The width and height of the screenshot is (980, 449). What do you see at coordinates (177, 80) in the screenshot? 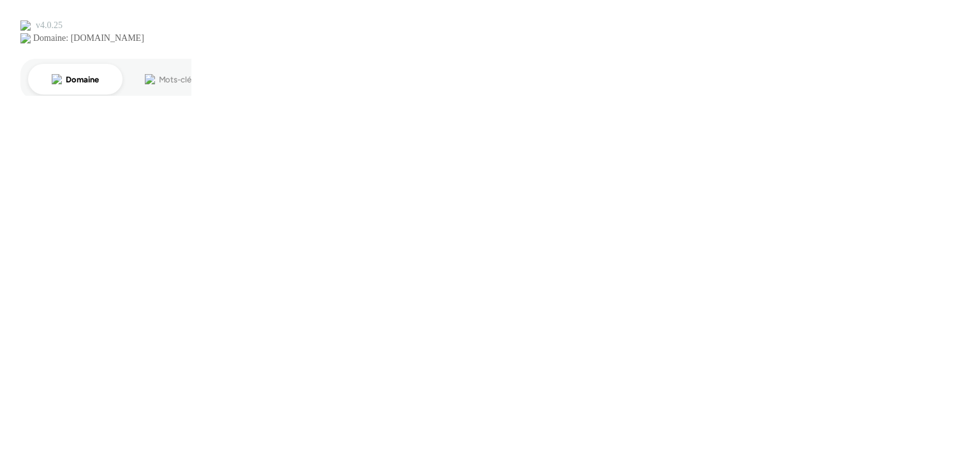
I see `div: Mots-clés` at bounding box center [177, 80].